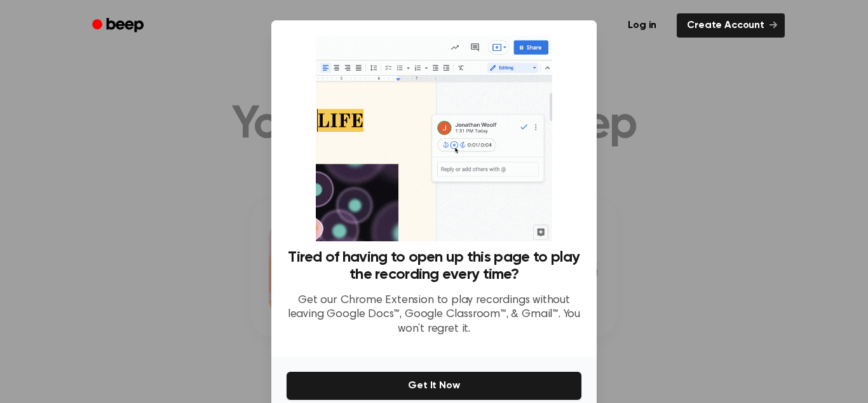 The image size is (868, 403). I want to click on p: Get our Chrome Extension to play recordings without leaving Google Docs™, Google Classroom™, & Gm..., so click(434, 315).